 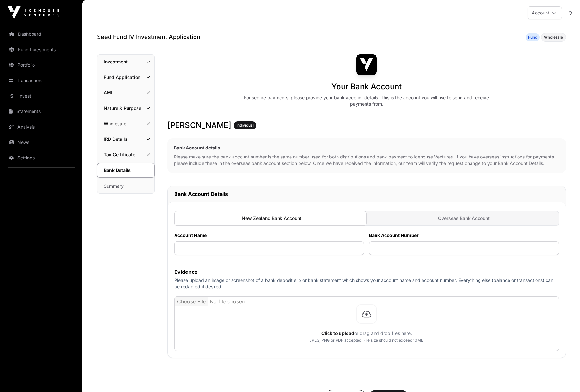 I want to click on a: Wholesale, so click(x=126, y=124).